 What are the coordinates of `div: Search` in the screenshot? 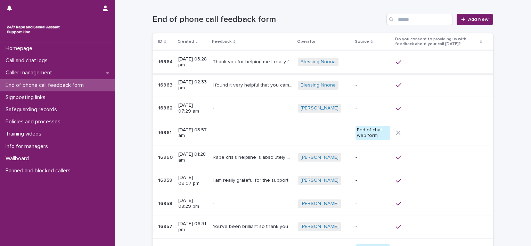 It's located at (420, 19).